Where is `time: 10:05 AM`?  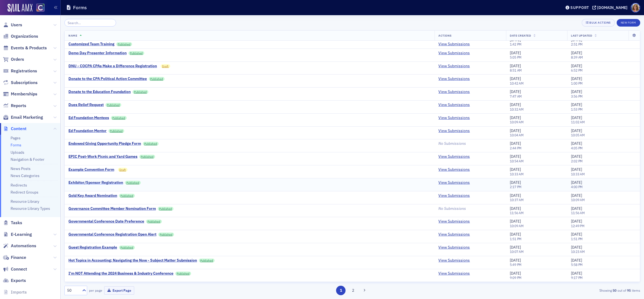 time: 10:05 AM is located at coordinates (578, 135).